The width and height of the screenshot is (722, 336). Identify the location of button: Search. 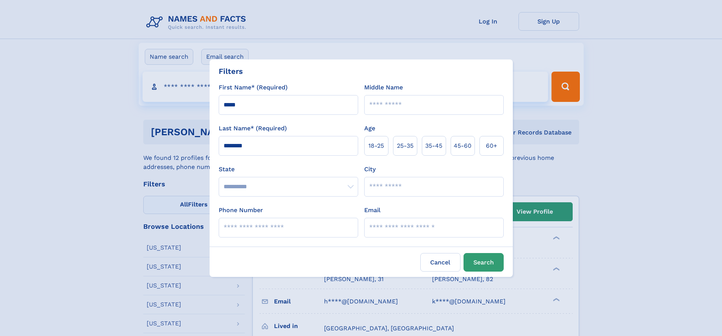
(484, 262).